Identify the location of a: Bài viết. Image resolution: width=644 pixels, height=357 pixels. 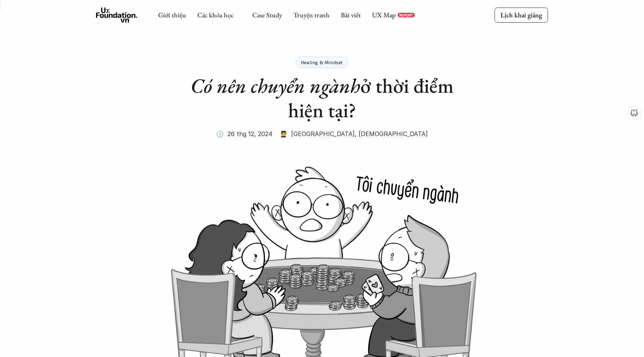
(351, 15).